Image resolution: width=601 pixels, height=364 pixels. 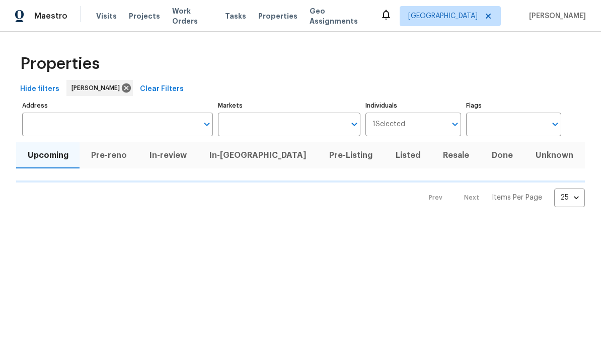 What do you see at coordinates (48, 155) in the screenshot?
I see `span: Upcoming` at bounding box center [48, 155].